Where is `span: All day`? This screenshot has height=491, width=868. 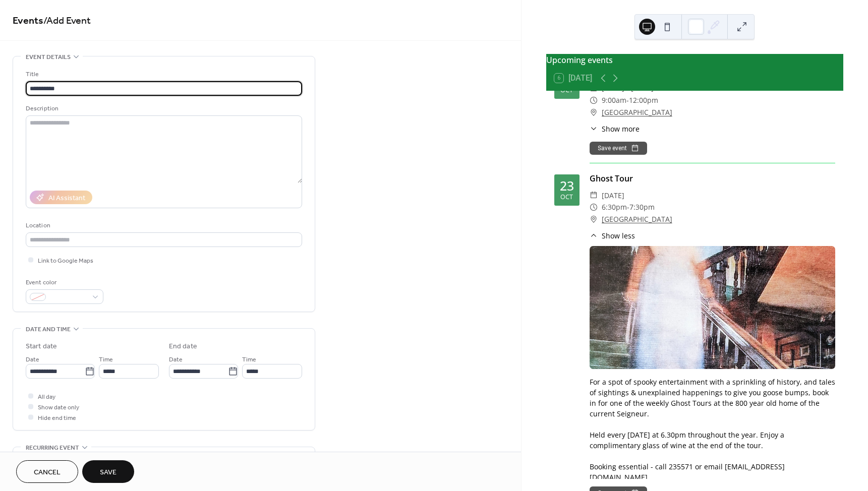 span: All day is located at coordinates (47, 397).